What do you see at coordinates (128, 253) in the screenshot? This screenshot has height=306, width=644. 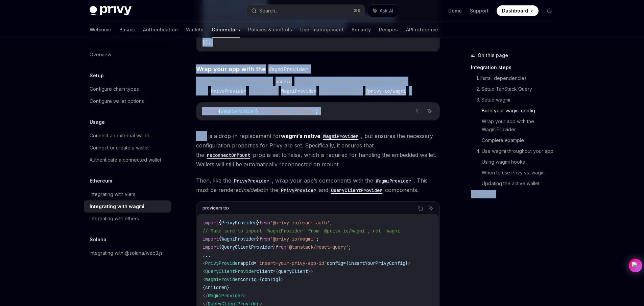 I see `a: Integrating with @solana/web3.js` at bounding box center [128, 253].